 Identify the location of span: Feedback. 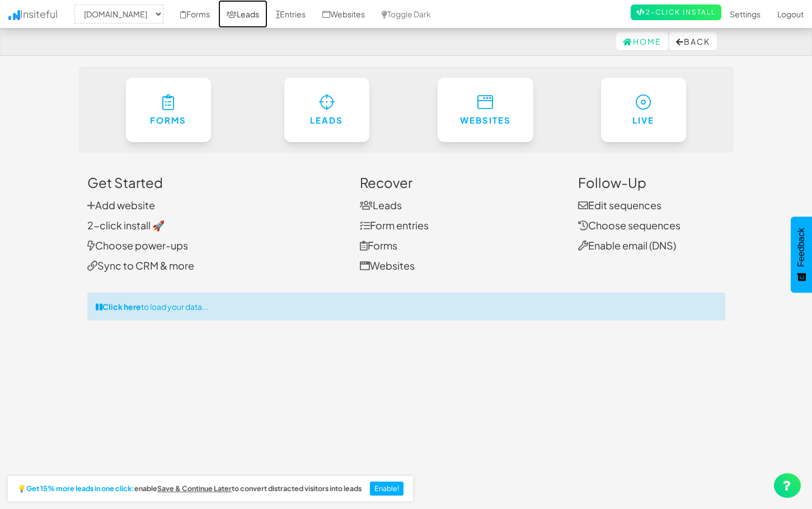
(801, 247).